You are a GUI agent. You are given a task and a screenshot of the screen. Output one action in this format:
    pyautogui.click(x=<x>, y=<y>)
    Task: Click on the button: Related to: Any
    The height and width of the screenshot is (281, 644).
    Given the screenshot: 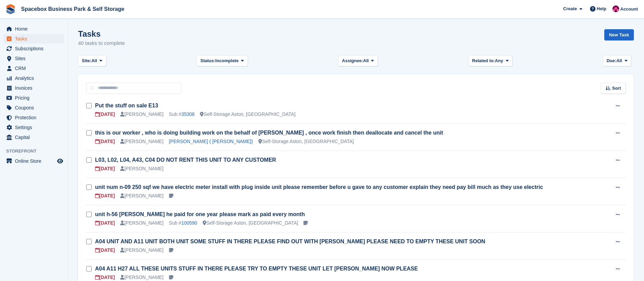 What is the action you would take?
    pyautogui.click(x=490, y=61)
    